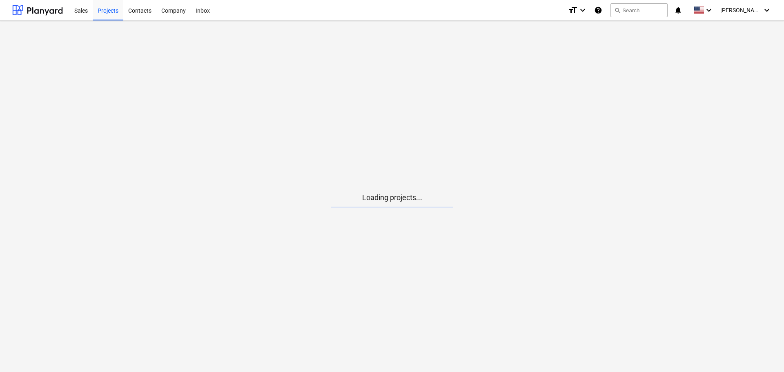 The width and height of the screenshot is (784, 372). I want to click on button: Search, so click(639, 10).